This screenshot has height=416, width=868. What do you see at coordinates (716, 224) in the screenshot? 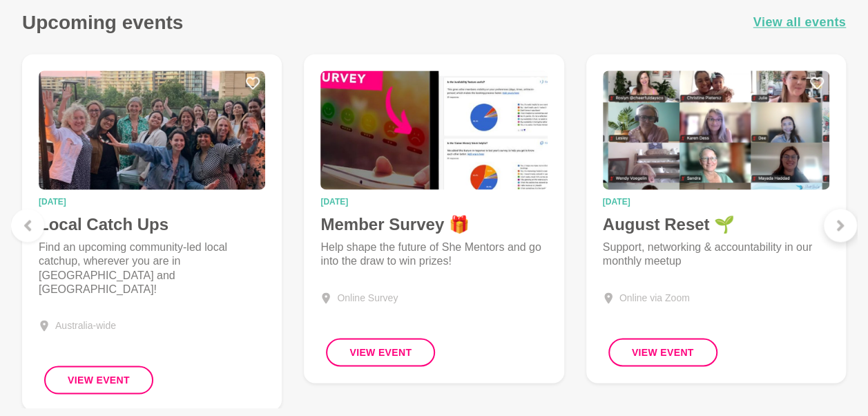
I see `h4: August Reset 🌱` at bounding box center [716, 224].